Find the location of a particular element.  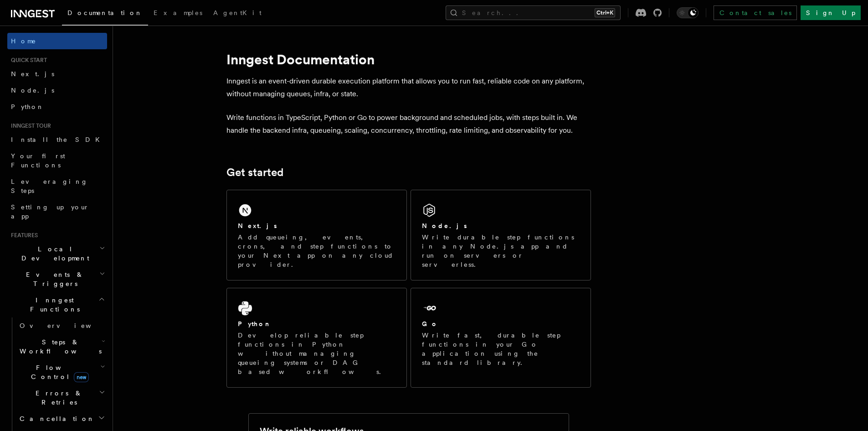

span: Local Development is located at coordinates (53, 254).